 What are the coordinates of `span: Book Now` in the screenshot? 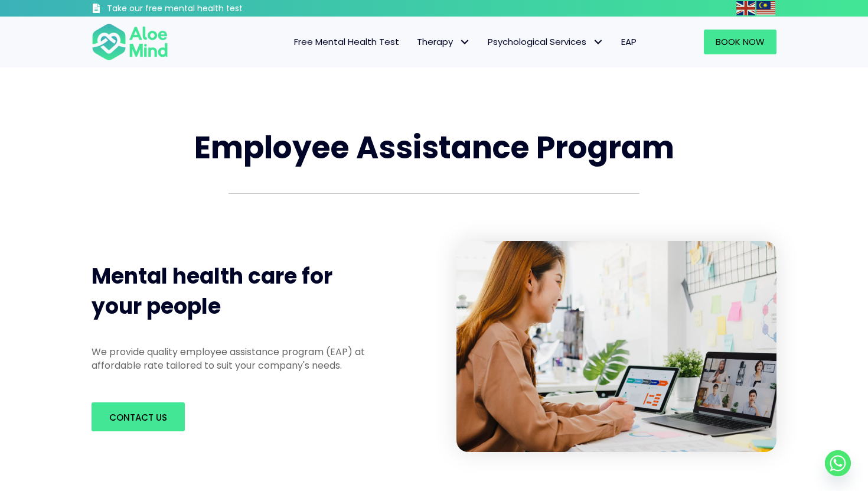 It's located at (740, 42).